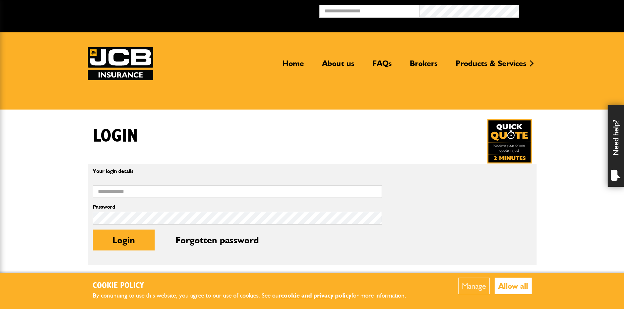  I want to click on a: Products & Services, so click(491, 66).